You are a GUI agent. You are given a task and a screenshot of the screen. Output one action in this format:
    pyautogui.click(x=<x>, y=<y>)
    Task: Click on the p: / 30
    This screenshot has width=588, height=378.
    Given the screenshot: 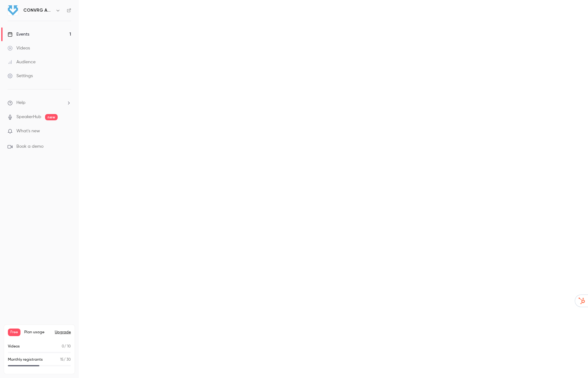 What is the action you would take?
    pyautogui.click(x=66, y=360)
    